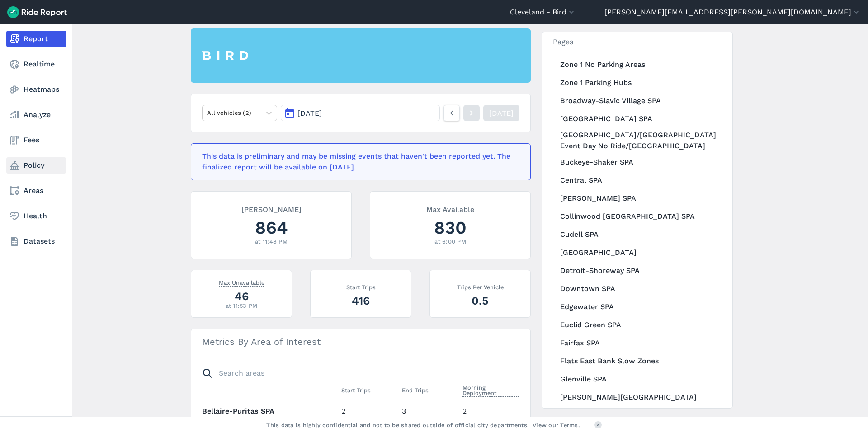 The width and height of the screenshot is (868, 433). What do you see at coordinates (638, 180) in the screenshot?
I see `a: Central SPA` at bounding box center [638, 180].